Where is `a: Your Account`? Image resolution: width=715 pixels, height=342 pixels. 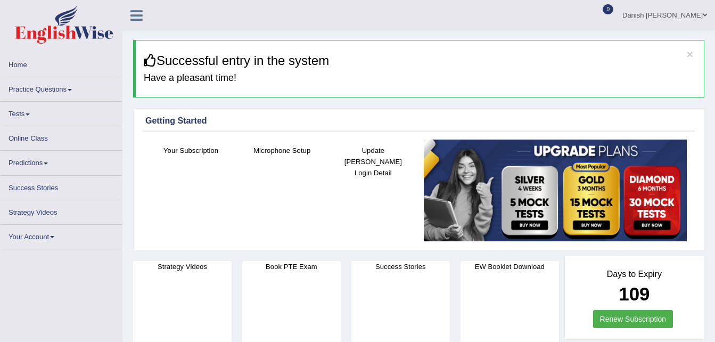
a: Your Account is located at coordinates (61, 235).